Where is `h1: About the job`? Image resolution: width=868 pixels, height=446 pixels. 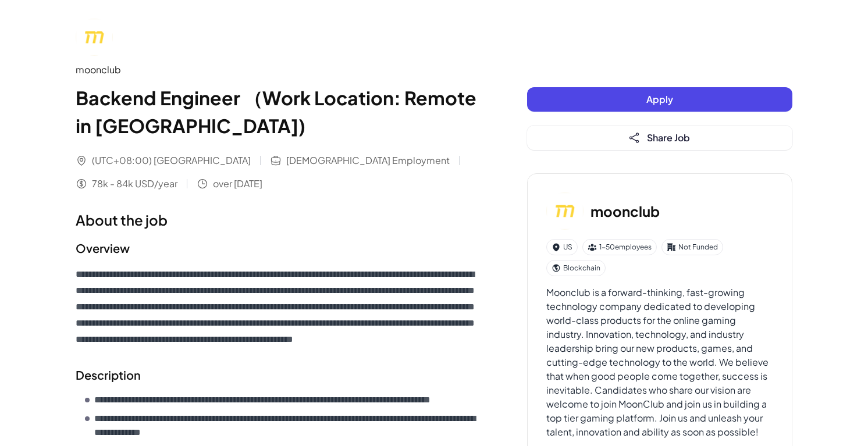 h1: About the job is located at coordinates (278, 220).